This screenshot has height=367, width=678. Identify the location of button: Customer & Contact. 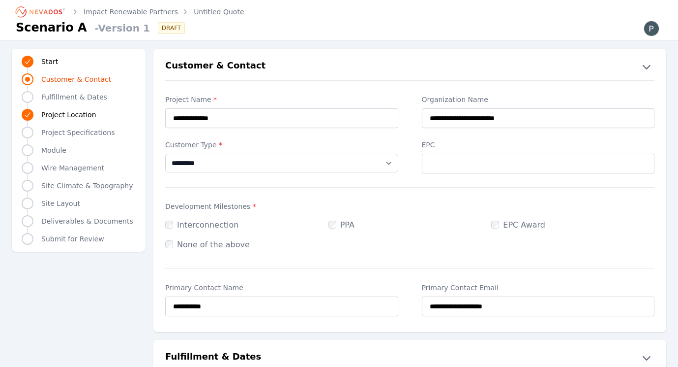
(410, 66).